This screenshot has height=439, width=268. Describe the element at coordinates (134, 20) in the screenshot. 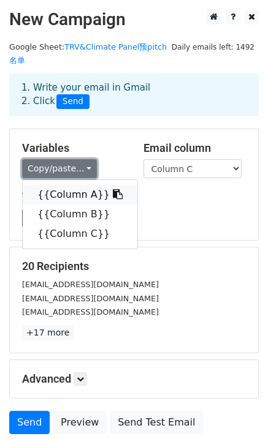

I see `h2: New Campaign` at that location.